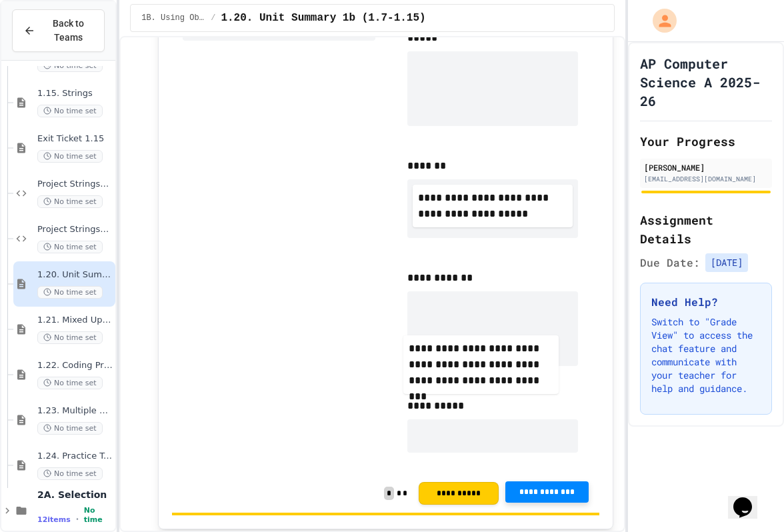 The width and height of the screenshot is (784, 532). Describe the element at coordinates (75, 93) in the screenshot. I see `span: 1.15. Strings` at that location.